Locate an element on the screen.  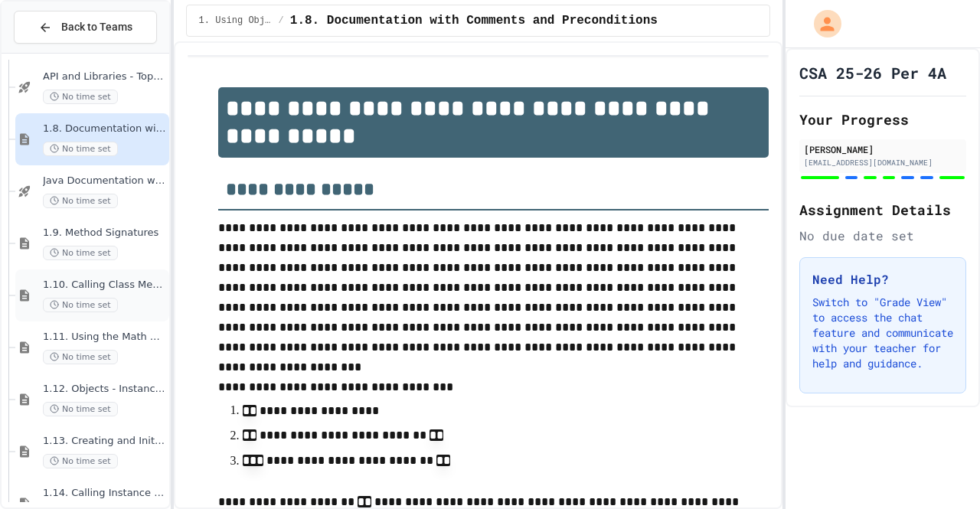
button: Back to Teams is located at coordinates (85, 27).